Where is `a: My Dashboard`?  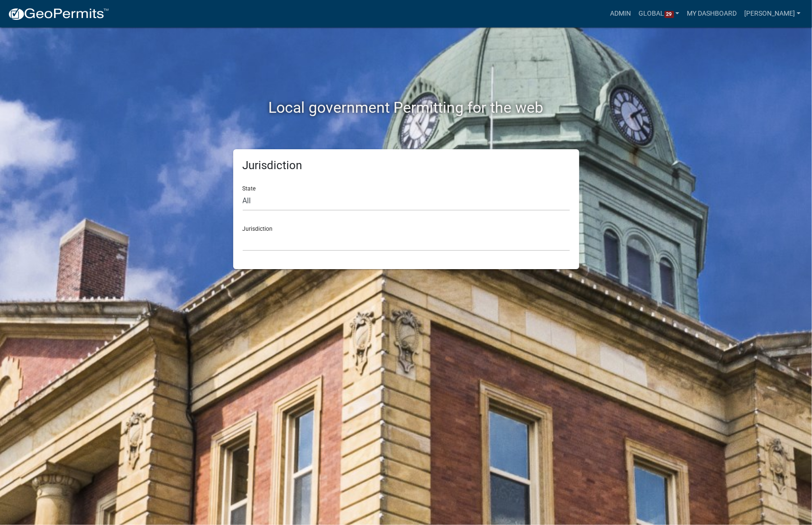
a: My Dashboard is located at coordinates (712, 14).